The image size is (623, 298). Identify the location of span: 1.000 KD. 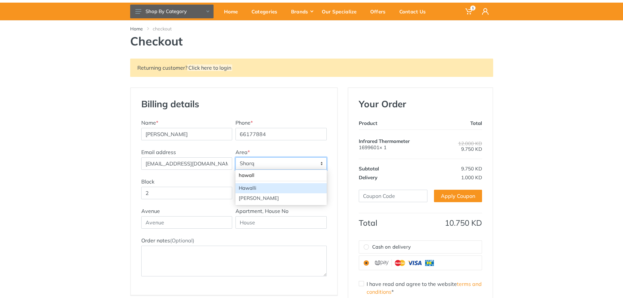
(471, 177).